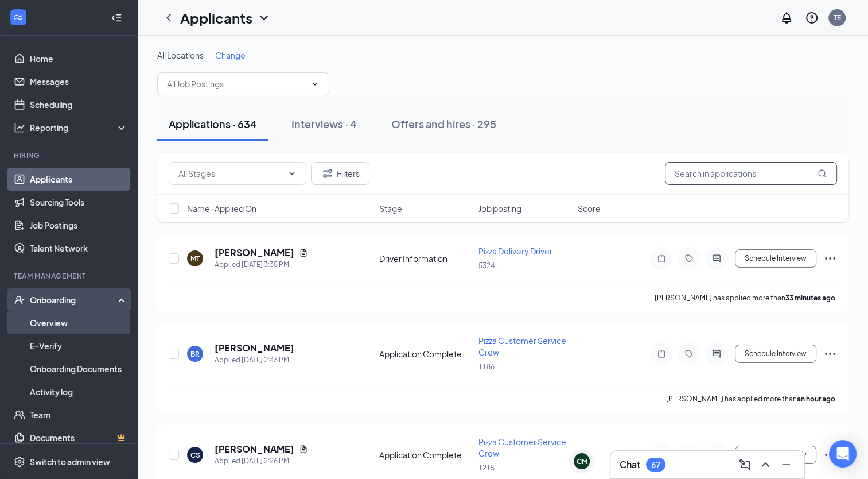 This screenshot has width=868, height=479. What do you see at coordinates (843, 454) in the screenshot?
I see `div: Open Intercom Messenger` at bounding box center [843, 454].